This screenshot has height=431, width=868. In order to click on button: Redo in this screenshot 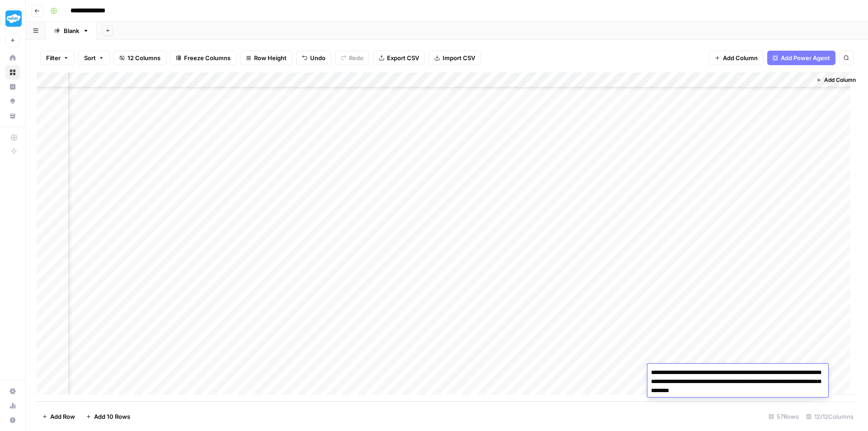, I will do `click(353, 58)`.